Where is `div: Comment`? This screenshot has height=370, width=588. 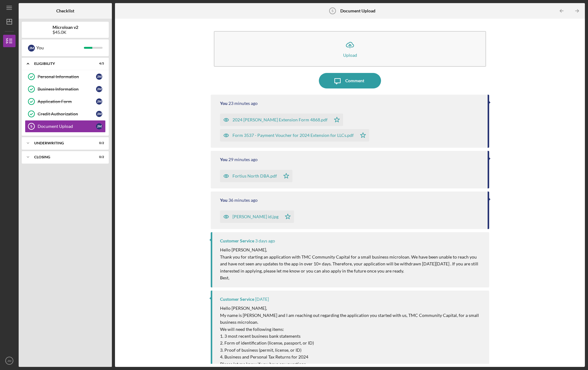 div: Comment is located at coordinates (354, 81).